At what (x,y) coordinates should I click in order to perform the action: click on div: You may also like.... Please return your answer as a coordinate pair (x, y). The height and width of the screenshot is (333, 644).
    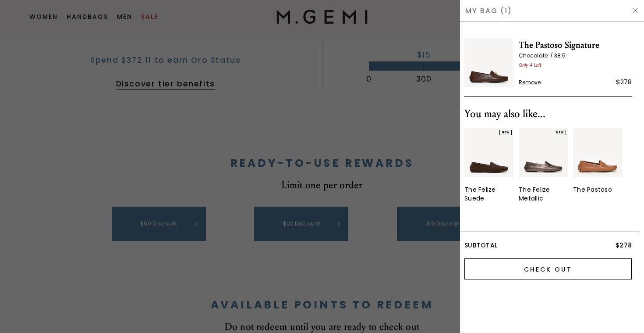
    Looking at the image, I should click on (548, 114).